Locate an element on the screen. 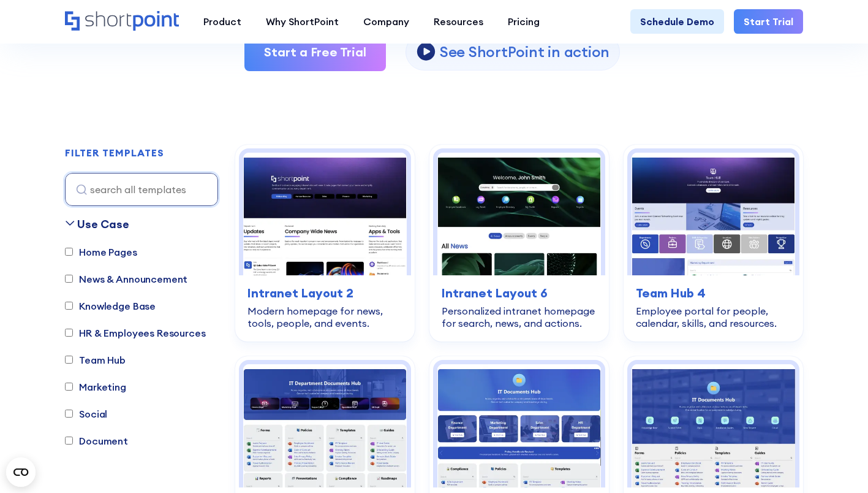 Image resolution: width=868 pixels, height=493 pixels. img: Team Hub 4 – SharePoint Employee Portal Template: Employee portal for people, calendar, skills, a... is located at coordinates (713, 214).